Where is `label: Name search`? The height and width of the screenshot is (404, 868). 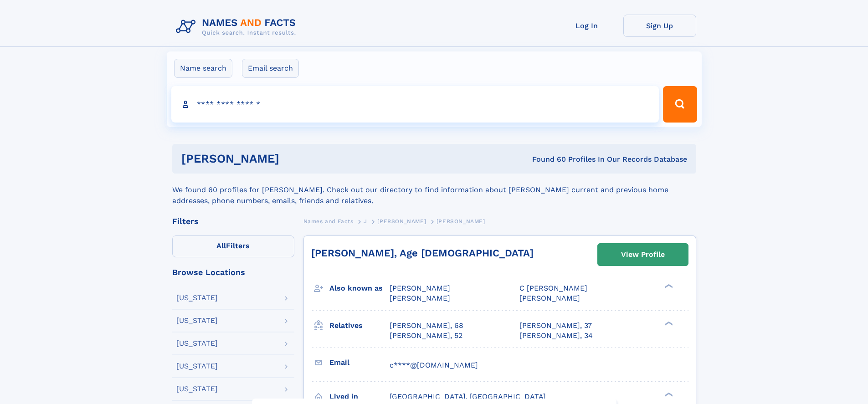
label: Name search is located at coordinates (203, 69).